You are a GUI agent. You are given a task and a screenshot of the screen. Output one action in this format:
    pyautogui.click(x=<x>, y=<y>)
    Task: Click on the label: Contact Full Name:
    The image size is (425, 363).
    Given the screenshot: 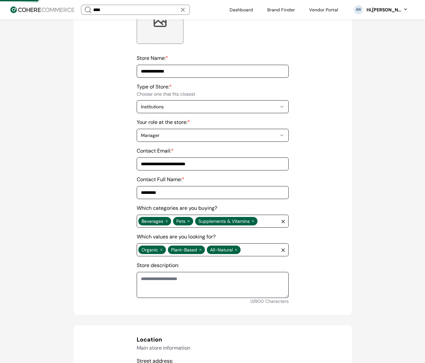 What is the action you would take?
    pyautogui.click(x=161, y=179)
    